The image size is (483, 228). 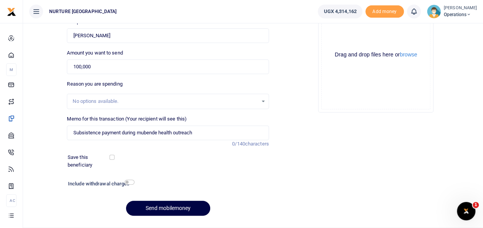 What do you see at coordinates (127, 119) in the screenshot?
I see `label: Memo for this transaction (Your recipient will see this)` at bounding box center [127, 119].